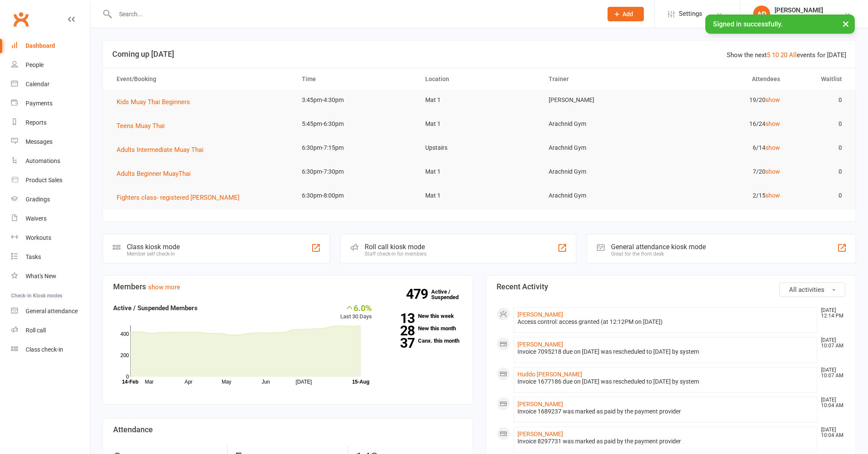 The image size is (868, 454). I want to click on a: Roll call, so click(50, 331).